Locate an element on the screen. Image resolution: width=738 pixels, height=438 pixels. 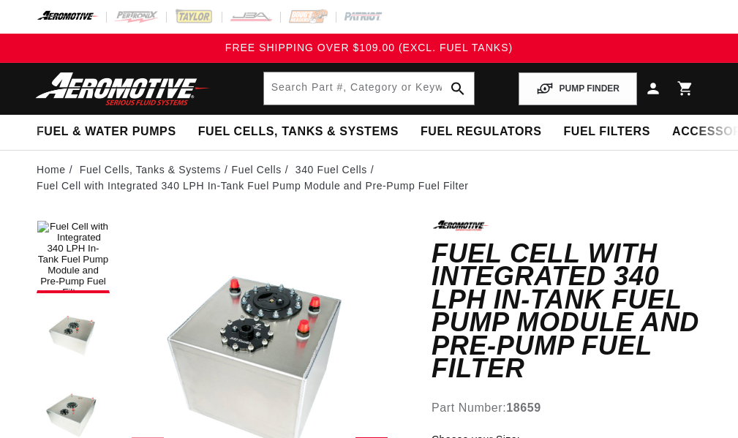
span: Fuel & Water Pumps is located at coordinates (106, 132).